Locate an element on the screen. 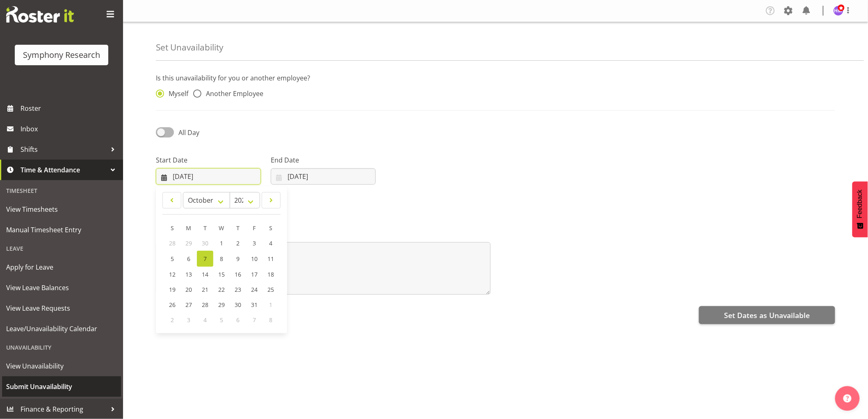 This screenshot has width=868, height=419. span: 7 is located at coordinates (254, 319).